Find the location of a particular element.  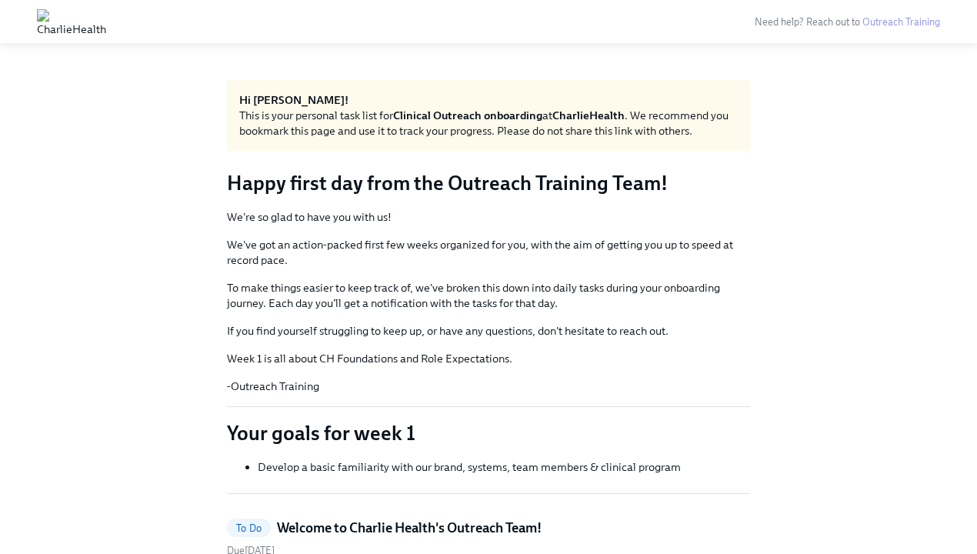

div: This is your personal task list for at . We recommend you bookmark this page and use it to track ... is located at coordinates (488, 123).